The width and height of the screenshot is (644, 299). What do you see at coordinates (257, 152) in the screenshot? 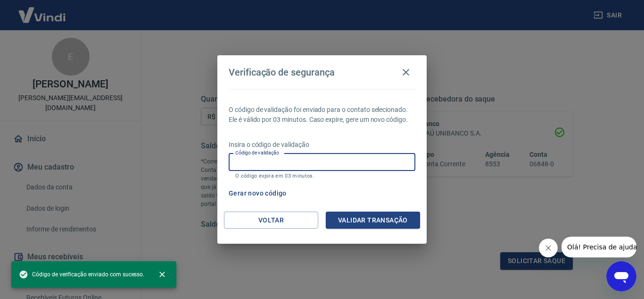
I see `label: Código de validação` at bounding box center [257, 152].